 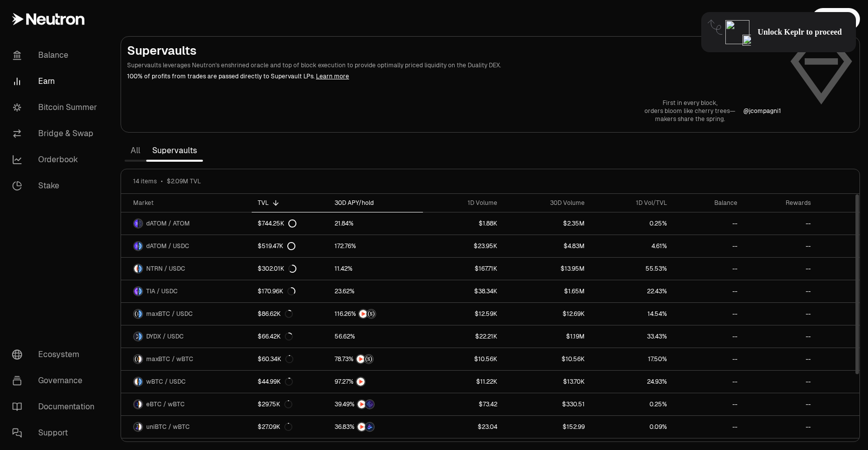 I want to click on a: $23.95K, so click(x=463, y=246).